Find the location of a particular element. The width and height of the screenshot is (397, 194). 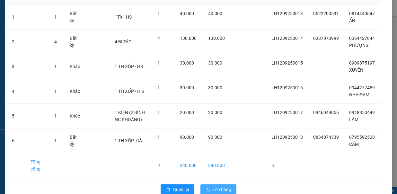

span: 0944277459 is located at coordinates (362, 88).